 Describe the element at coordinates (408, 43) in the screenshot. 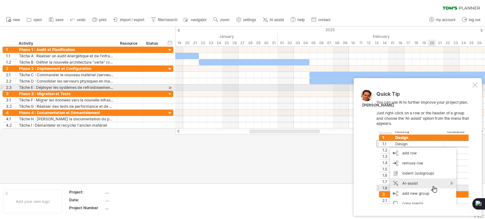

I see `div: Monday, 17 February 2025` at that location.